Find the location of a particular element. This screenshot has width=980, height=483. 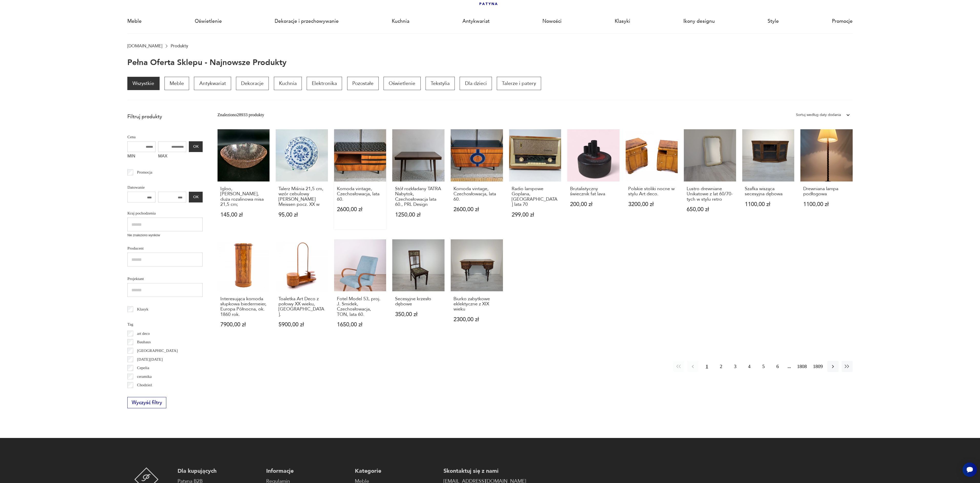

div: Sortuj według daty dodania is located at coordinates (818, 115).